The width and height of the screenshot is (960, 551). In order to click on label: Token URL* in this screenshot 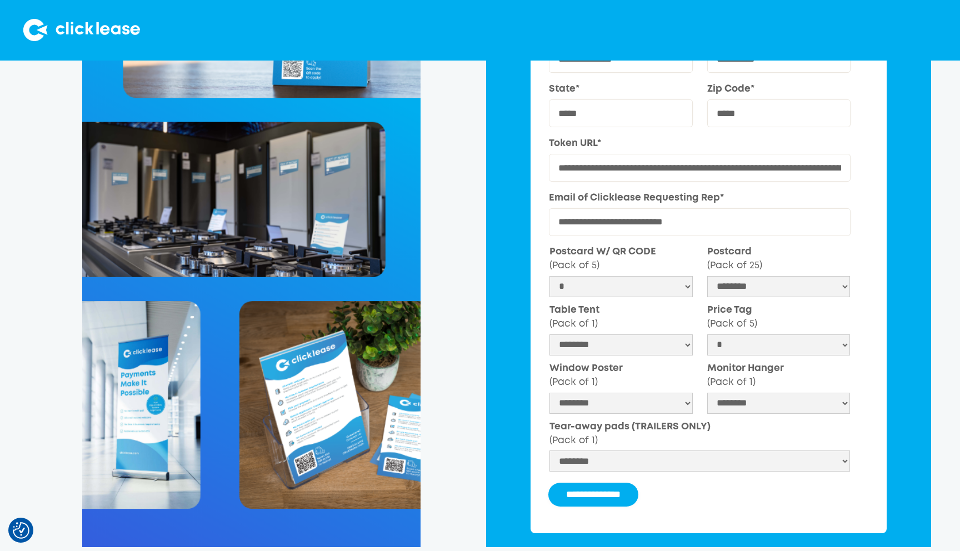, I will do `click(700, 144)`.